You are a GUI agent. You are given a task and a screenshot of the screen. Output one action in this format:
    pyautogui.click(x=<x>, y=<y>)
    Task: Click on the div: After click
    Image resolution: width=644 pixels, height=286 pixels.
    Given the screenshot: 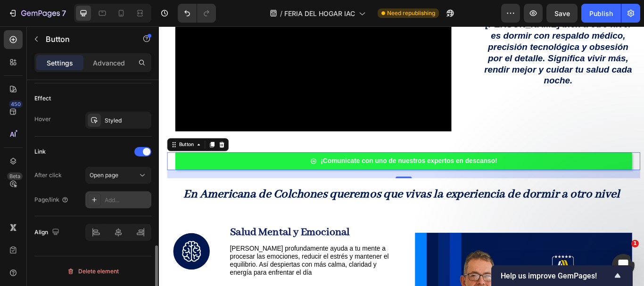 What is the action you would take?
    pyautogui.click(x=48, y=175)
    